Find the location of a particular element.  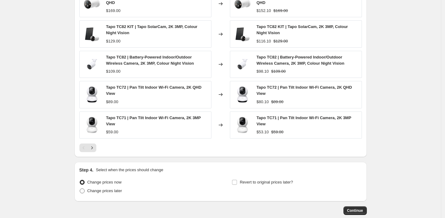

p: Select when the prices should change is located at coordinates (129, 170).